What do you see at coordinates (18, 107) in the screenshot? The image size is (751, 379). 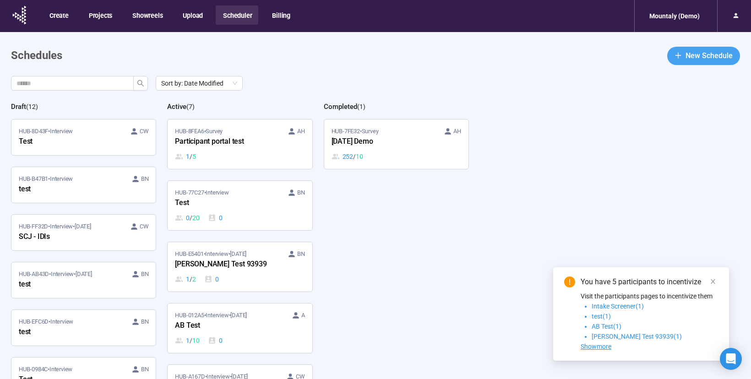 I see `h2: Draft` at bounding box center [18, 107].